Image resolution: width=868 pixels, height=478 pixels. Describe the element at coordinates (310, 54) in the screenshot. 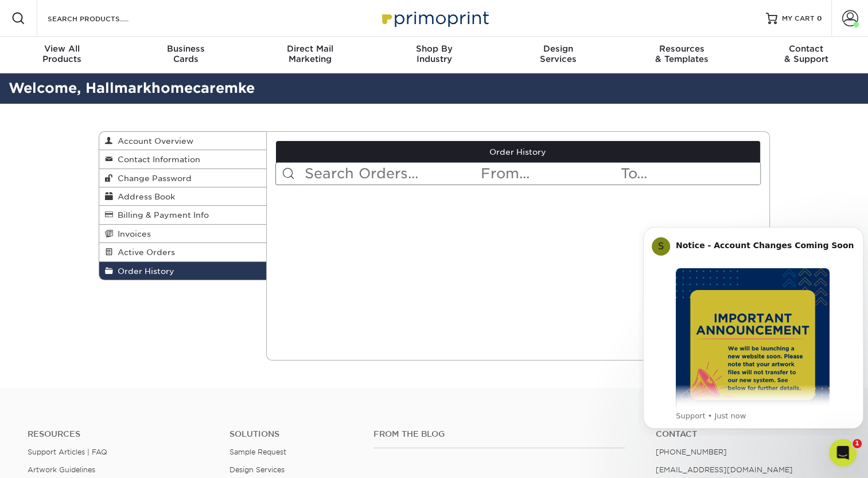

I see `div: Marketing` at that location.